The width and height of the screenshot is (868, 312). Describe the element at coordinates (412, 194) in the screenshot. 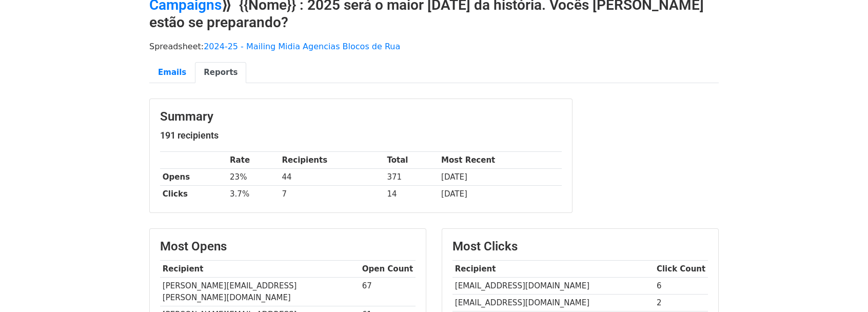

I see `td: 14` at that location.